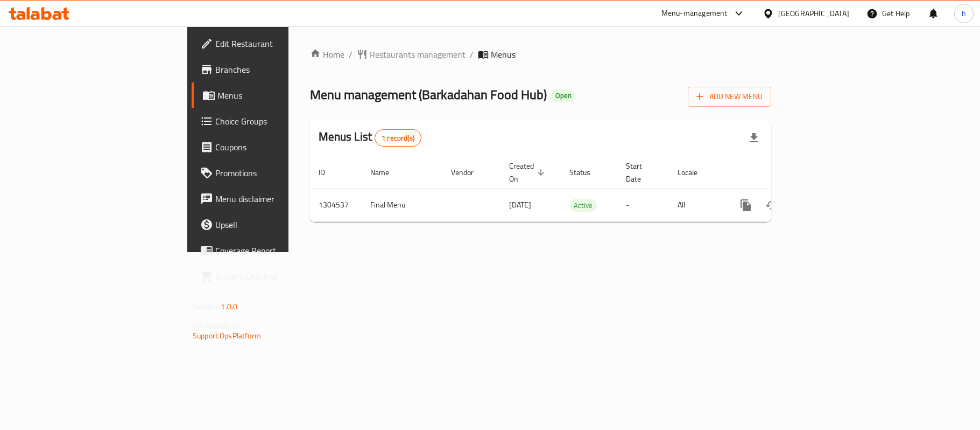 The height and width of the screenshot is (430, 980). What do you see at coordinates (271, 95) in the screenshot?
I see `a: Menus` at bounding box center [271, 95].